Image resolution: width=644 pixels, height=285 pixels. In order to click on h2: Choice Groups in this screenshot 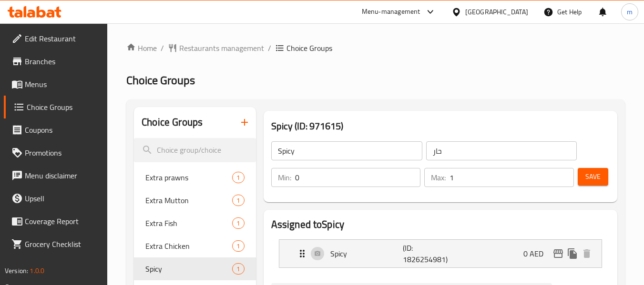, I will do `click(172, 122)`.